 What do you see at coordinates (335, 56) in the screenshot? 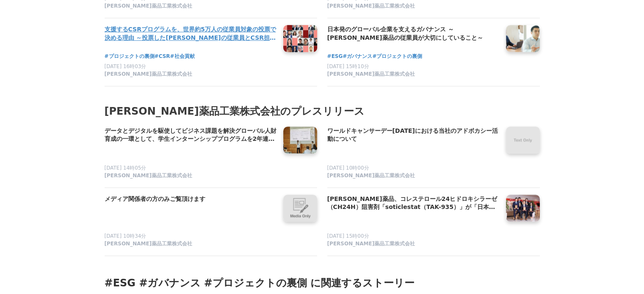
I see `span: #ESG` at bounding box center [335, 56].